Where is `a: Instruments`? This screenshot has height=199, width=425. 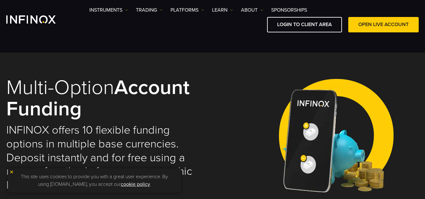 a: Instruments is located at coordinates (108, 10).